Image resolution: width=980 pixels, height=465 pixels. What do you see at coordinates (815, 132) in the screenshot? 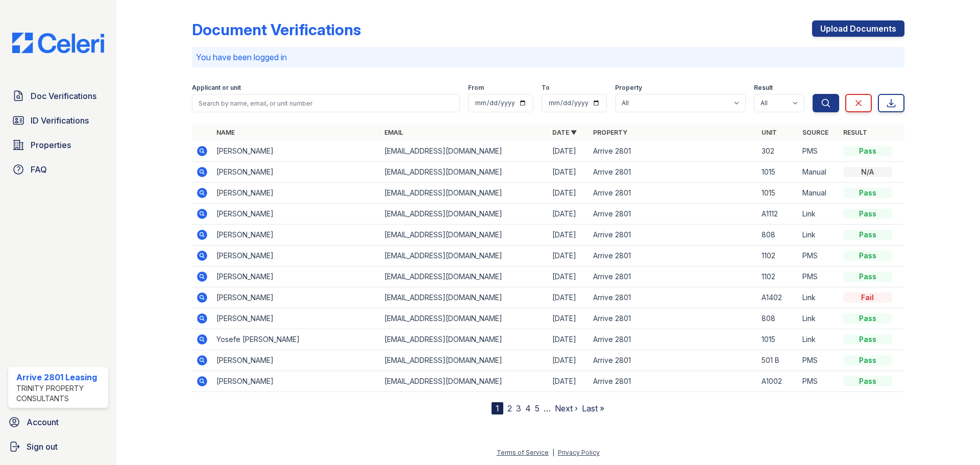
I see `a: Source` at bounding box center [815, 132].